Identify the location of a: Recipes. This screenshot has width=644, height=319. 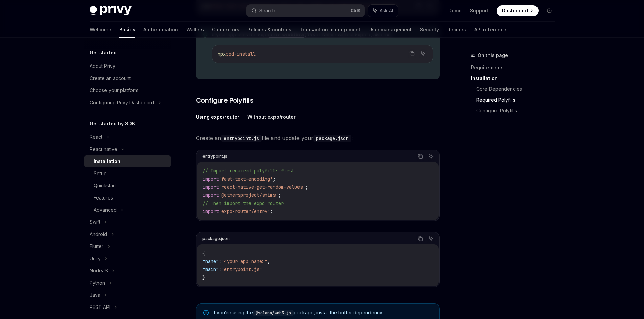
(457, 30).